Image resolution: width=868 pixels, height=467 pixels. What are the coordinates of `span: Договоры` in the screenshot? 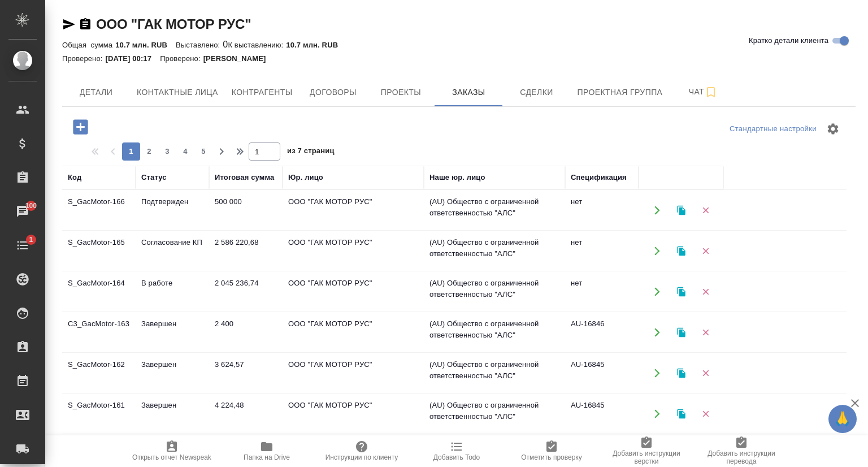 It's located at (333, 93).